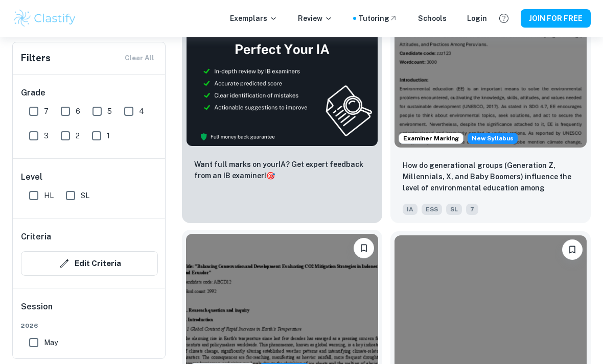 This screenshot has width=603, height=364. What do you see at coordinates (78, 135) in the screenshot?
I see `span: 2` at bounding box center [78, 135].